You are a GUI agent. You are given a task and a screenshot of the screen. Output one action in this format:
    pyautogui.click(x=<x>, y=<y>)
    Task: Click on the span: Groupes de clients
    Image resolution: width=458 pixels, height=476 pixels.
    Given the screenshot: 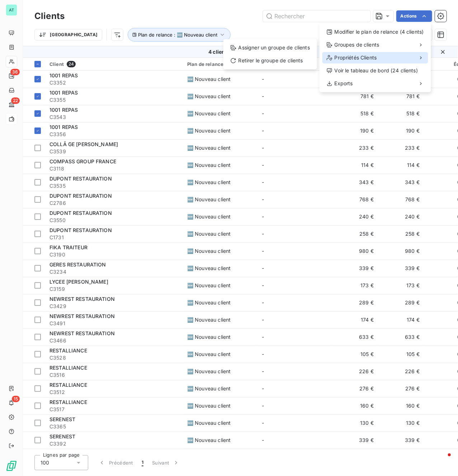 What is the action you would take?
    pyautogui.click(x=357, y=44)
    